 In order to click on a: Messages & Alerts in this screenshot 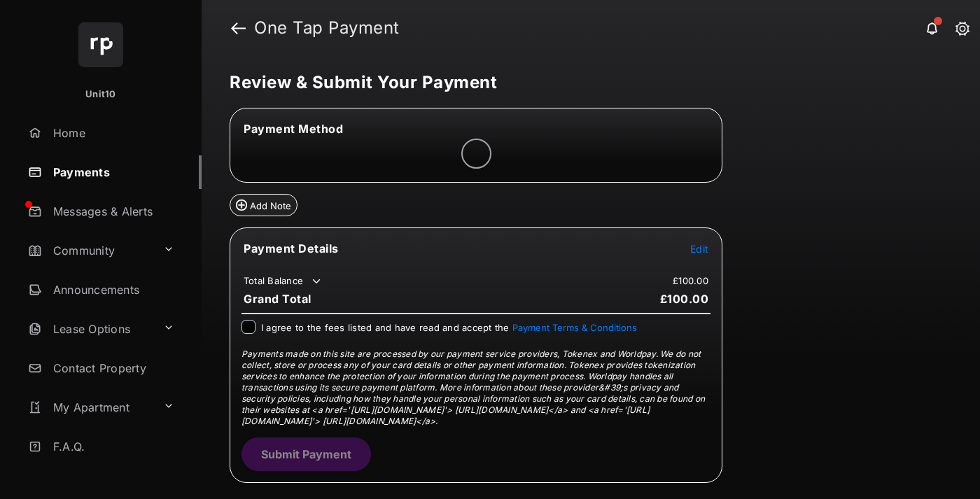, I will do `click(112, 212)`.